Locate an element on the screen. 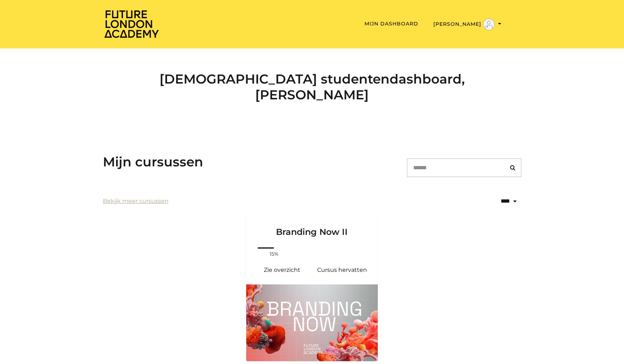  img: Home Page is located at coordinates (132, 24).